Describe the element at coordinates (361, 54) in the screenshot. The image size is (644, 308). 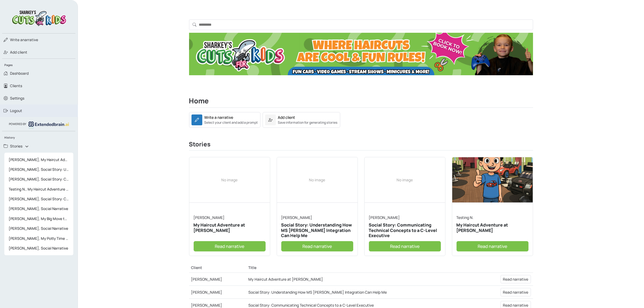
I see `img: Ad Banner` at that location.